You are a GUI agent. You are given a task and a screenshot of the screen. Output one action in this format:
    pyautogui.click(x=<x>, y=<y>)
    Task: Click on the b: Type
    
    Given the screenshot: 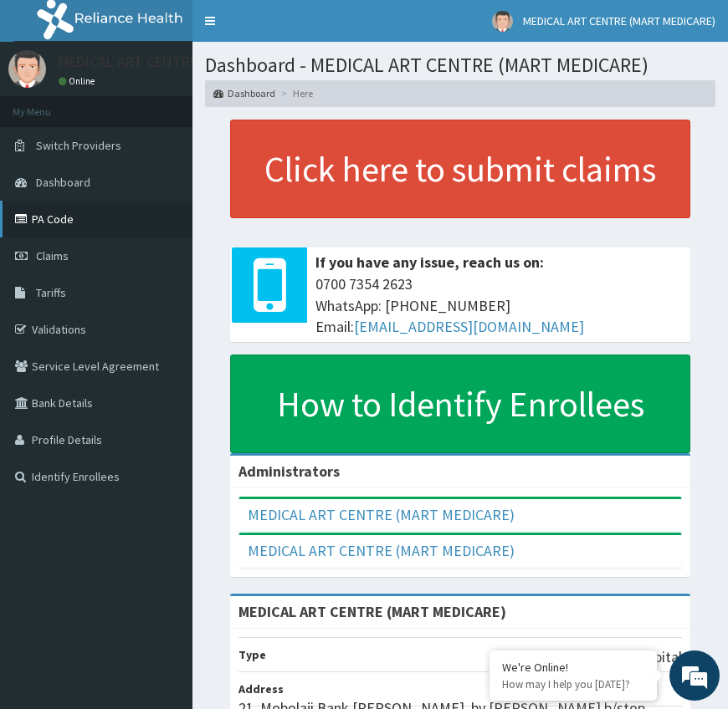 What is the action you would take?
    pyautogui.click(x=252, y=655)
    